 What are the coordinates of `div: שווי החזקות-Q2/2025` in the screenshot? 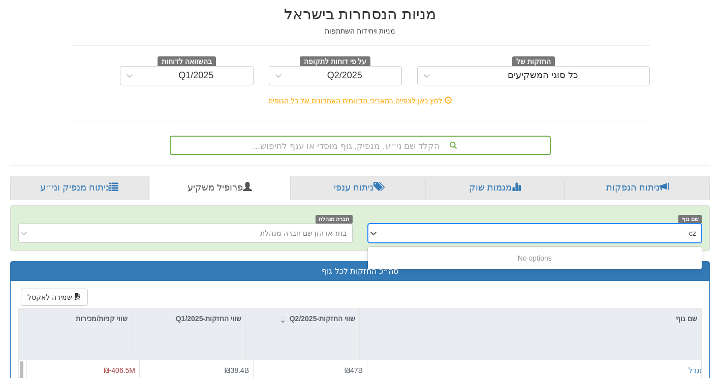 It's located at (302, 319).